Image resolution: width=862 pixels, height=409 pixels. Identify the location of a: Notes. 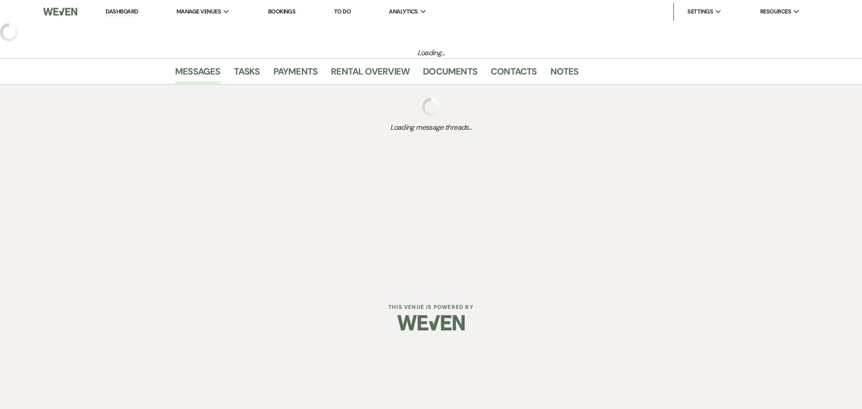
(564, 74).